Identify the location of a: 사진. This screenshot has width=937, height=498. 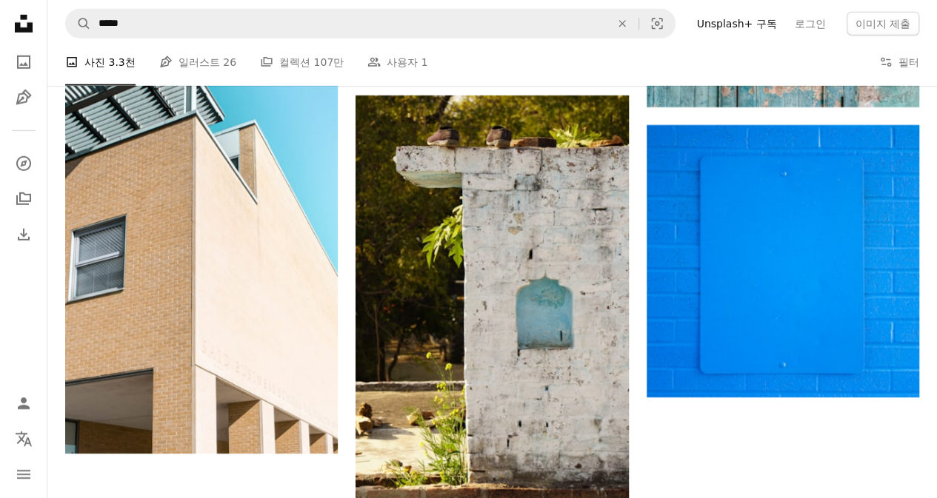
(24, 62).